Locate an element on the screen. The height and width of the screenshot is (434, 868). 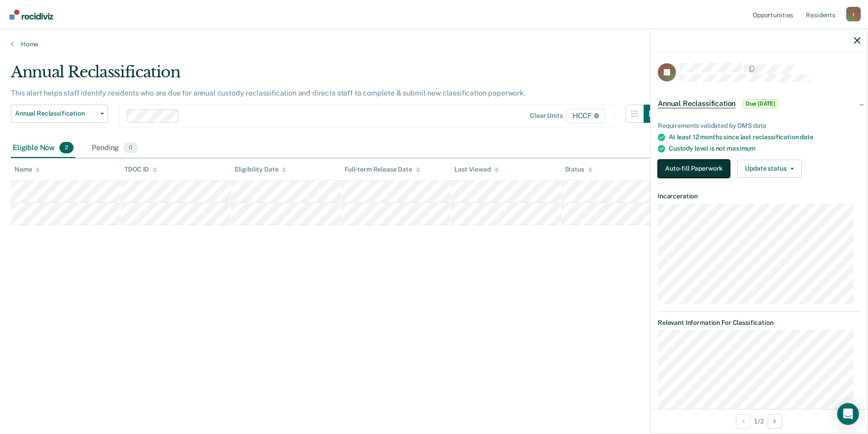
a: Home is located at coordinates (434, 44).